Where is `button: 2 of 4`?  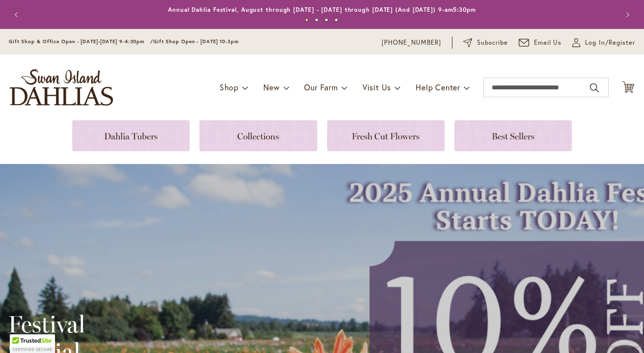
button: 2 of 4 is located at coordinates (316, 20).